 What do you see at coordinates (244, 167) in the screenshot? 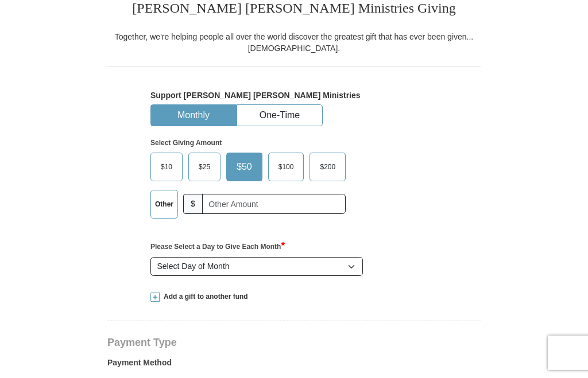
I see `span: $50` at bounding box center [244, 167].